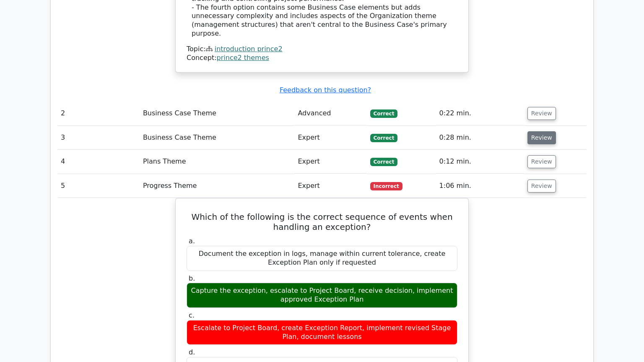  What do you see at coordinates (322, 295) in the screenshot?
I see `div: Capture the exception, escalate to Project Board, receive decision, implement approved Exception ...` at bounding box center [322, 295].